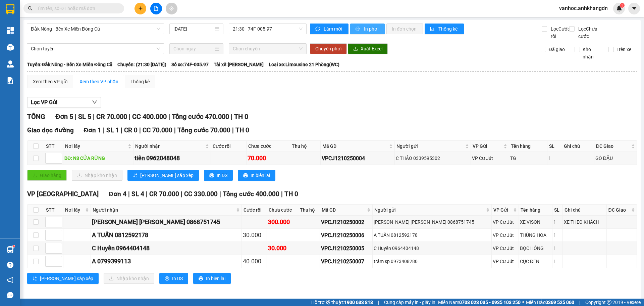  I want to click on span: Giao dọc đường, so click(50, 130).